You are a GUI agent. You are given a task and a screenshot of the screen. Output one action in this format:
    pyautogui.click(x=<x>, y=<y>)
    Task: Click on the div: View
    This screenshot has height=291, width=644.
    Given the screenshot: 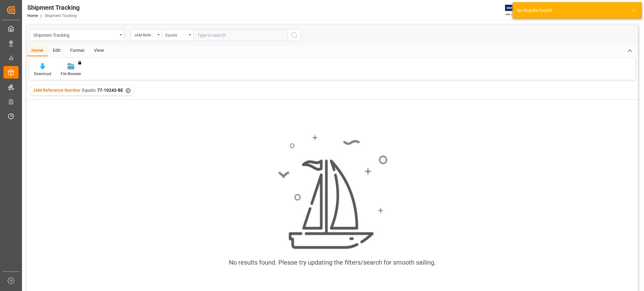 What is the action you would take?
    pyautogui.click(x=99, y=51)
    